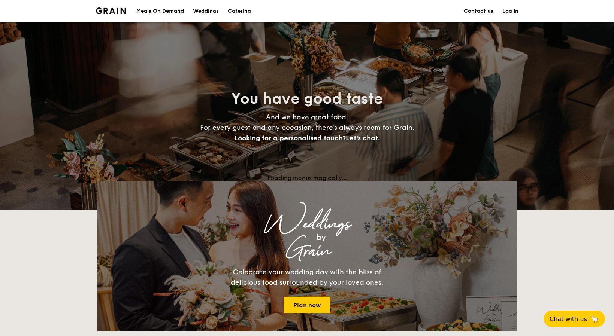 The width and height of the screenshot is (614, 336). I want to click on img: Grain, so click(111, 11).